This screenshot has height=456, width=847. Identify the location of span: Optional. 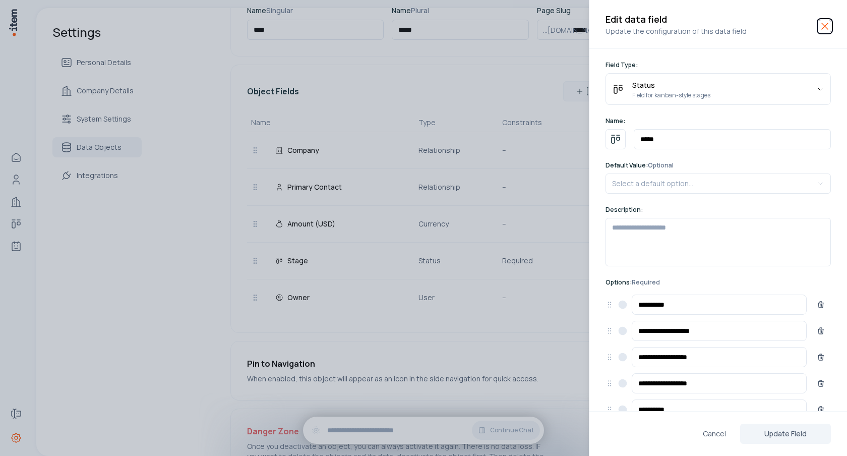
(661, 165).